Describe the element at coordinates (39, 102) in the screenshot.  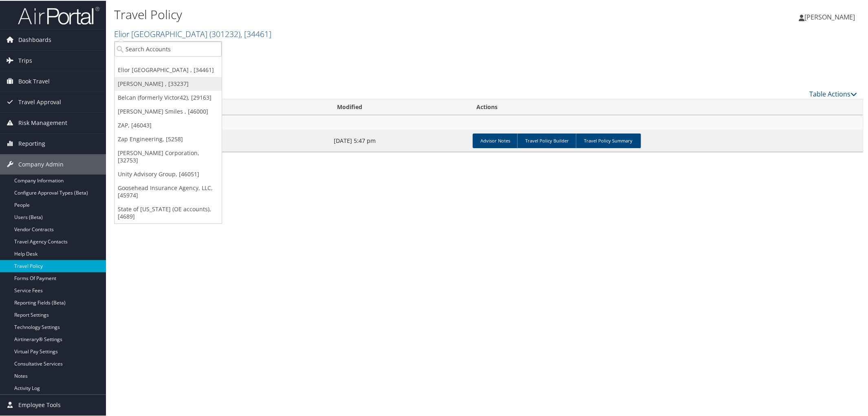
I see `span: Travel Approval` at that location.